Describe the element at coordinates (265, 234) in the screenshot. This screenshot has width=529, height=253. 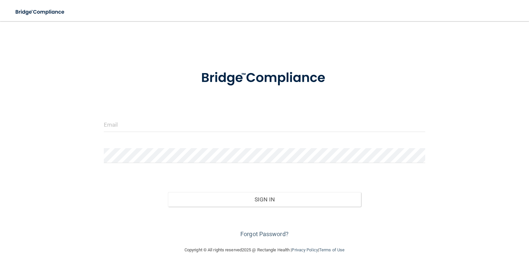
I see `a: Forgot Password?` at that location.